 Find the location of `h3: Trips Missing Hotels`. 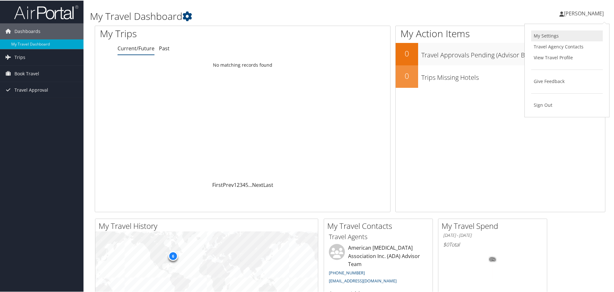

h3: Trips Missing Hotels is located at coordinates (513, 75).